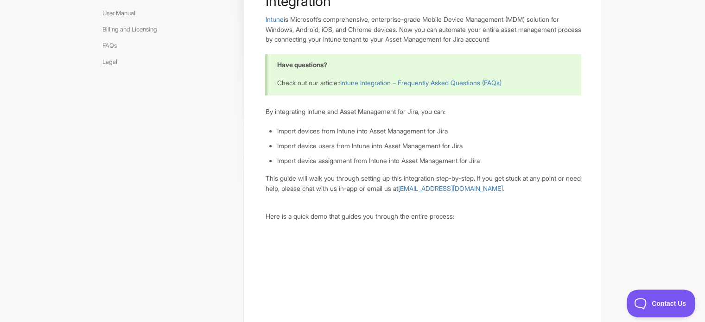 The width and height of the screenshot is (705, 322). Describe the element at coordinates (113, 45) in the screenshot. I see `a: FAQs` at that location.